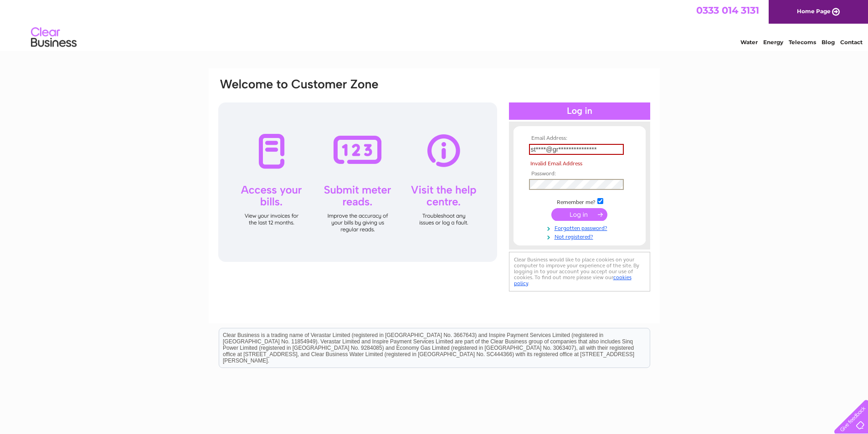 The width and height of the screenshot is (868, 434). I want to click on span: 0333 014 3131, so click(728, 10).